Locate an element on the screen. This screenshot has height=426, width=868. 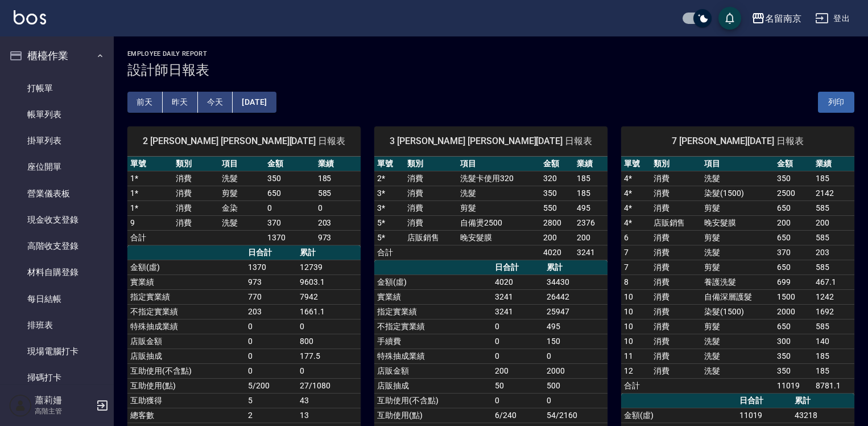
a: 12 is located at coordinates (629, 371).